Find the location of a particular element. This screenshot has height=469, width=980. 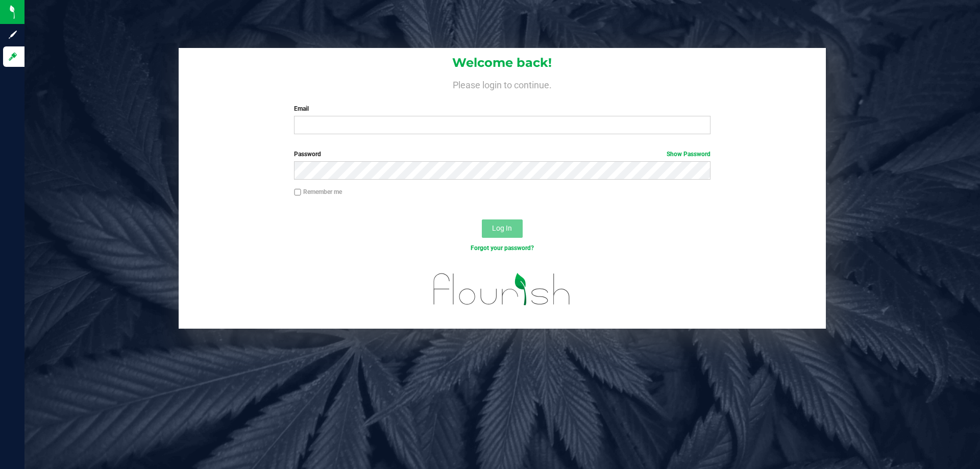

label: Email is located at coordinates (501, 108).